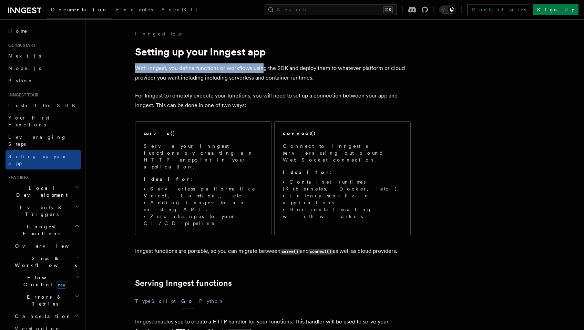 This screenshot has height=330, width=584. I want to click on button: Go, so click(187, 301).